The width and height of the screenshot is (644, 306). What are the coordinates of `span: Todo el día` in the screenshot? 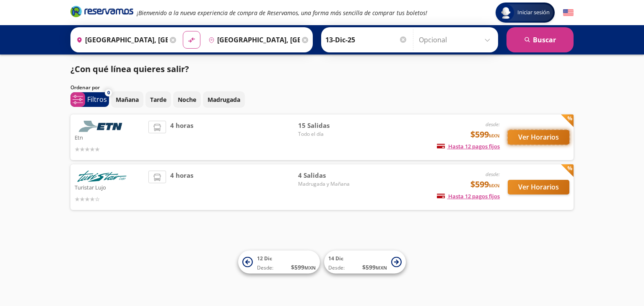 It's located at (327, 134).